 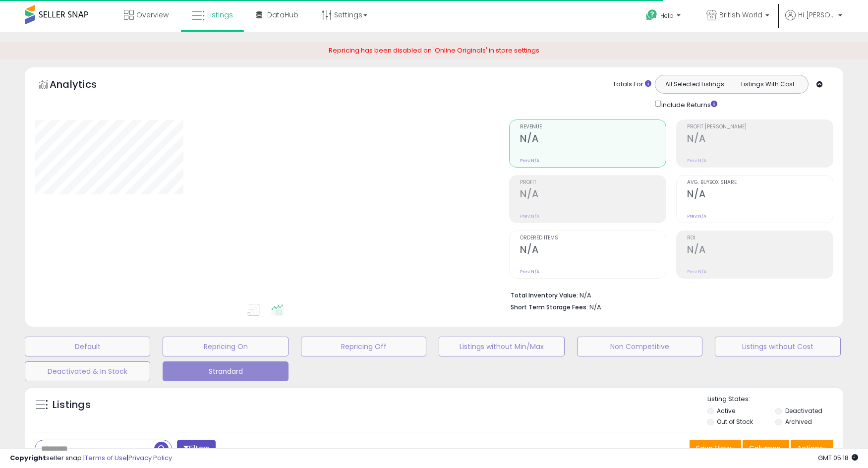 I want to click on span: Help, so click(x=667, y=16).